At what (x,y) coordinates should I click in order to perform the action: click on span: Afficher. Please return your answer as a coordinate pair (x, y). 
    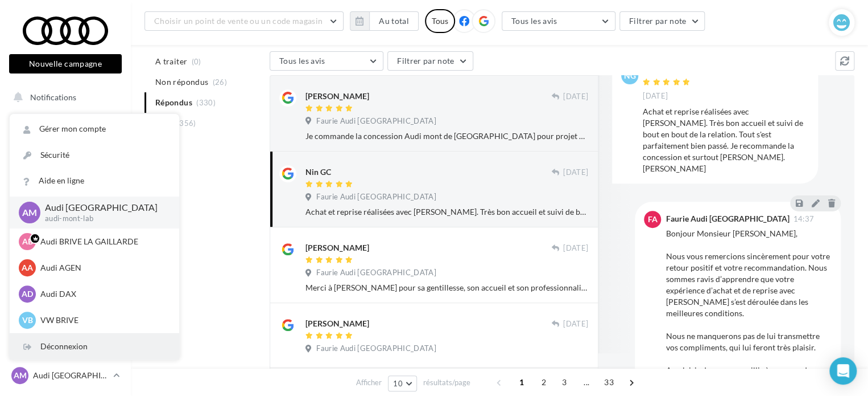
    Looking at the image, I should click on (368, 382).